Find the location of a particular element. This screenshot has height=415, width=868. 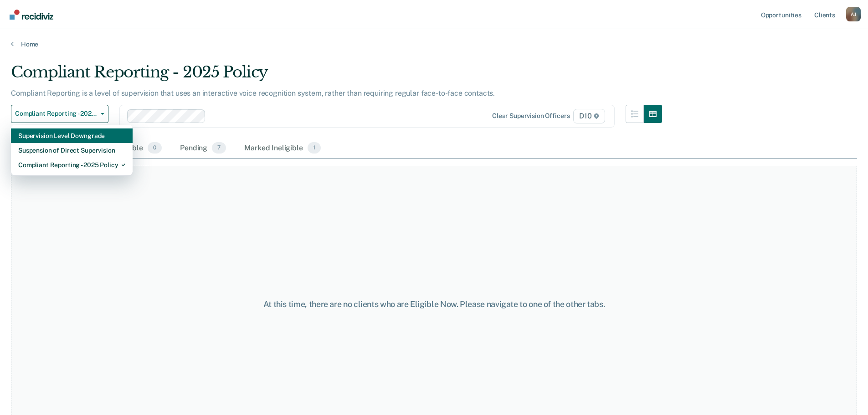

span: 7 is located at coordinates (218, 148).